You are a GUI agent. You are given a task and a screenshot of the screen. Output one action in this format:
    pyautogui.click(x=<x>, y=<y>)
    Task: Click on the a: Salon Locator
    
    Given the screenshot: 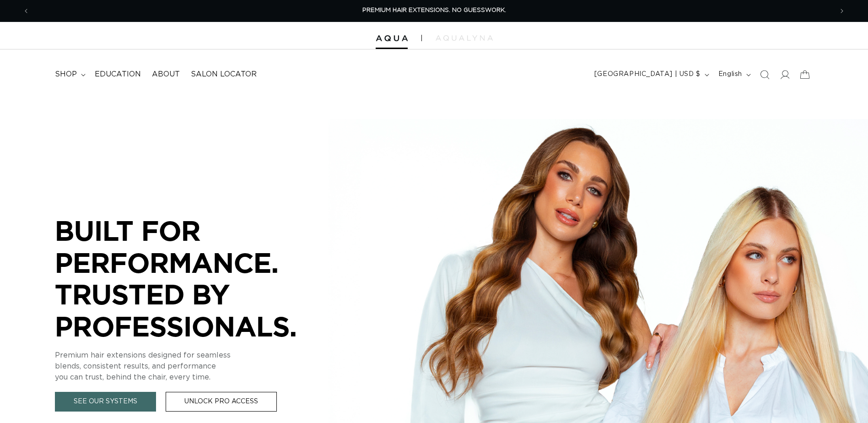 What is the action you would take?
    pyautogui.click(x=224, y=74)
    